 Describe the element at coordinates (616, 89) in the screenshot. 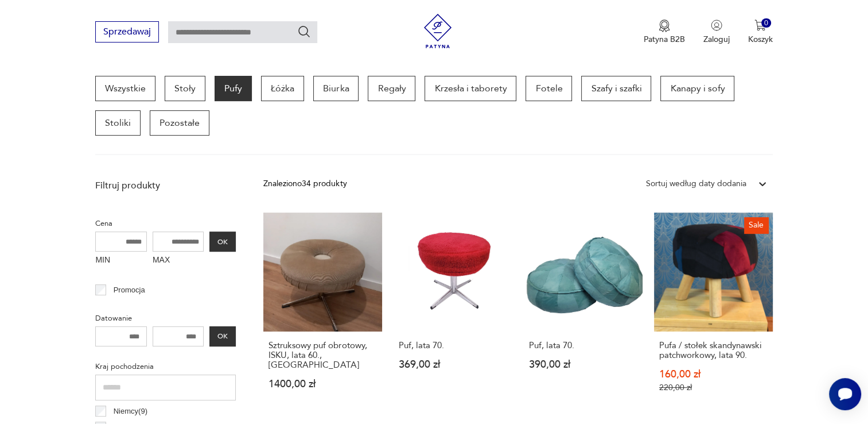

I see `a: Szafy i szafki` at that location.